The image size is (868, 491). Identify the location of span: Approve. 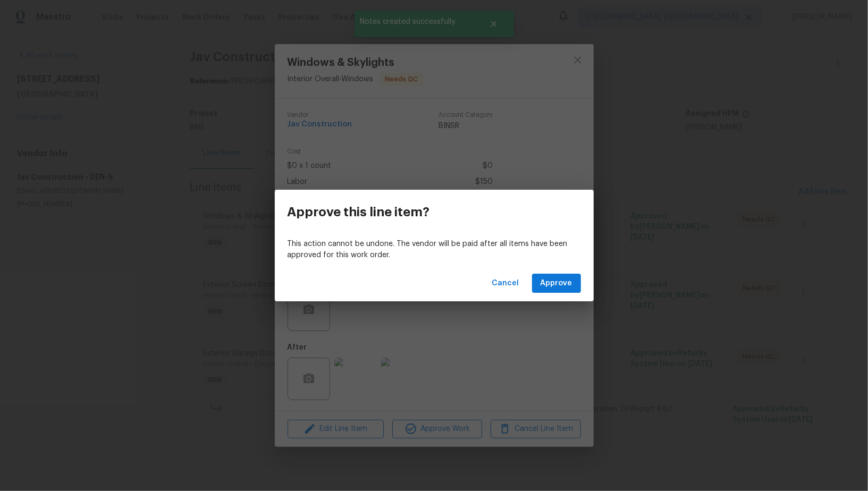
(557, 283).